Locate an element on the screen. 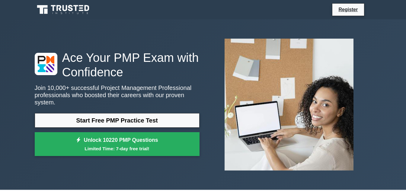  p: Join 10,000+ successful Project Management Professional professionals who boosted their careers w... is located at coordinates (117, 95).